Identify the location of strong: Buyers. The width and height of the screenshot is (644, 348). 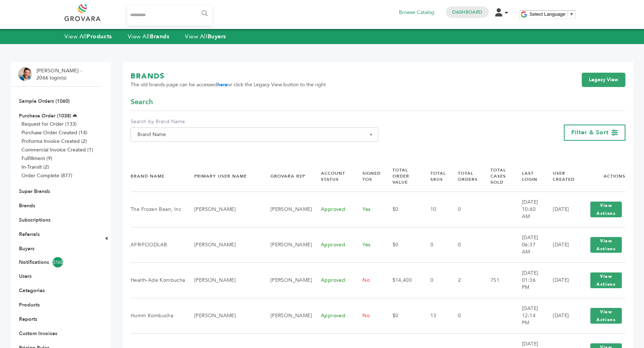
(217, 37).